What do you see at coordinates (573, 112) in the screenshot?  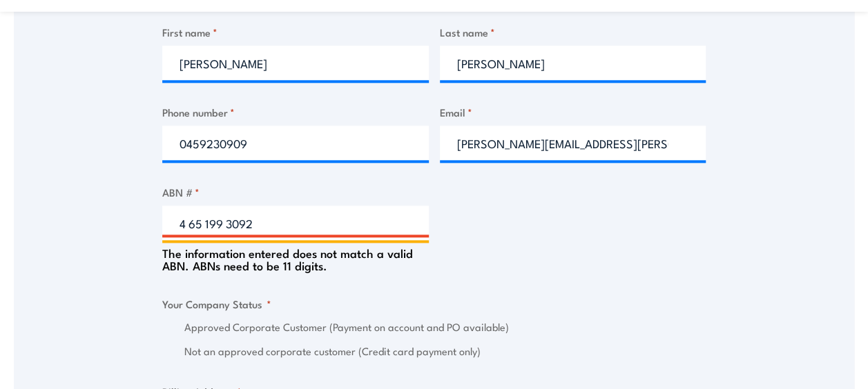 I see `label: Email` at bounding box center [573, 112].